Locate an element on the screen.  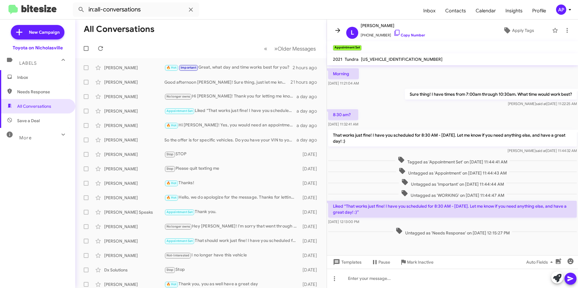
h1: All Conversations is located at coordinates (119, 29).